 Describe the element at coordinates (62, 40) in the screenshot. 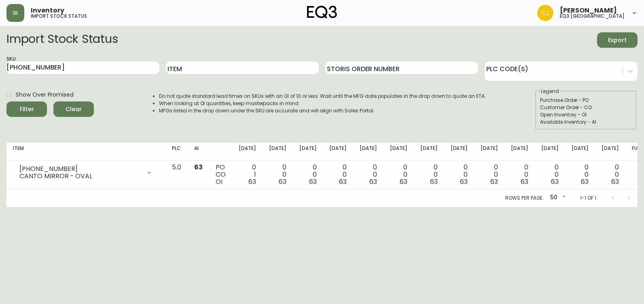

I see `h2: Import Stock Status` at that location.